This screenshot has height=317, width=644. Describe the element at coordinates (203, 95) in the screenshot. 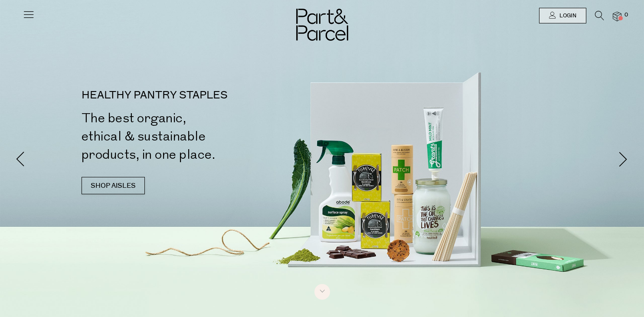

I see `p: HEALTHY PANTRY STAPLES` at that location.